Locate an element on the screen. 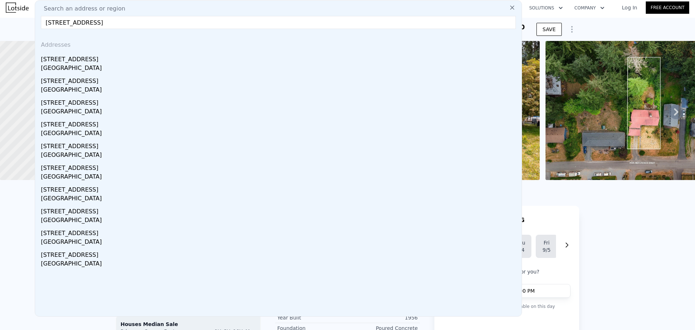 This screenshot has width=695, height=330. div: 9/5 is located at coordinates (547, 250).